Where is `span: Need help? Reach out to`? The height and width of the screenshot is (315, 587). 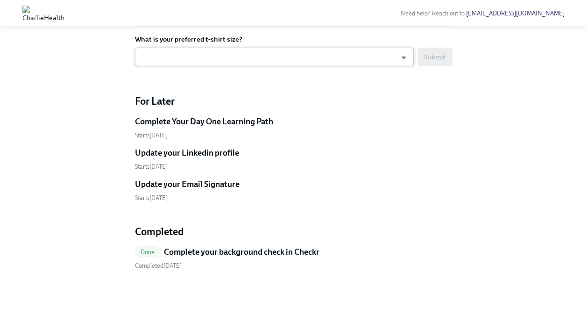
span: Need help? Reach out to is located at coordinates (482, 13).